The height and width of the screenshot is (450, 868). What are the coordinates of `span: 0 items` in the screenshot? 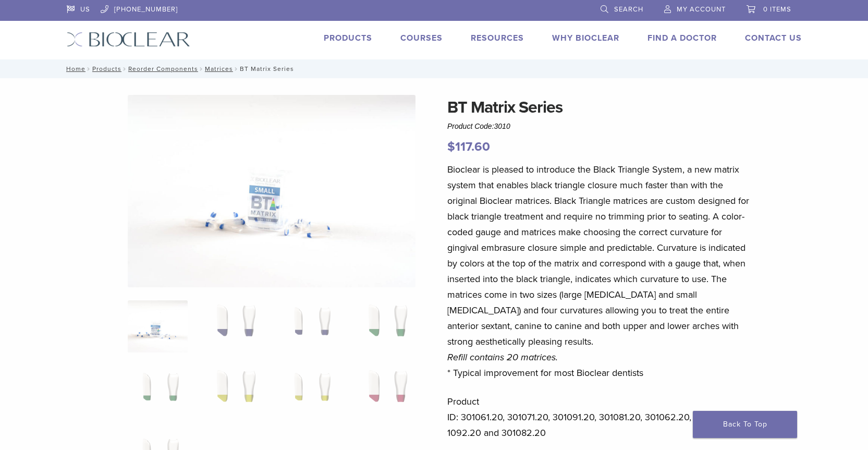 It's located at (777, 9).